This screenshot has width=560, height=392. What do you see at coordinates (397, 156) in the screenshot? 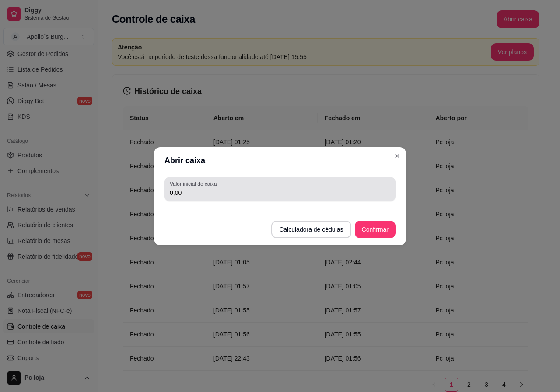
I see `button: Close` at bounding box center [397, 156].